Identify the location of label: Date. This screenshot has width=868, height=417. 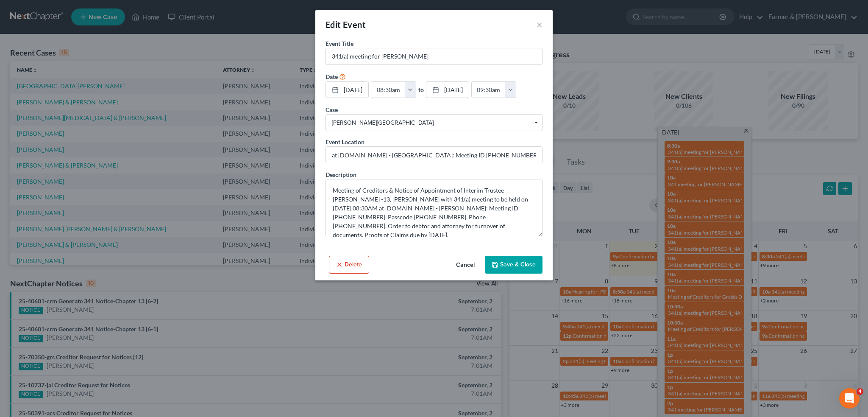
(331, 76).